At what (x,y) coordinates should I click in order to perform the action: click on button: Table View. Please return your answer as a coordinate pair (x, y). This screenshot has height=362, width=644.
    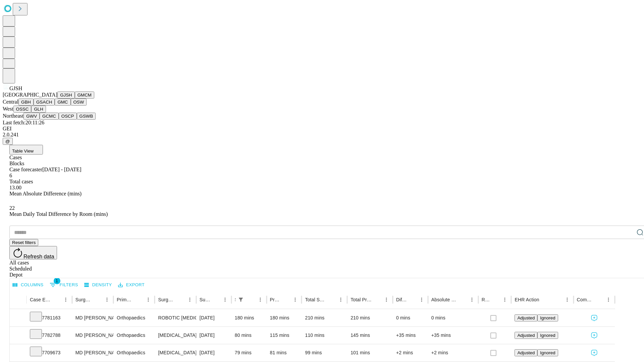
    Looking at the image, I should click on (26, 149).